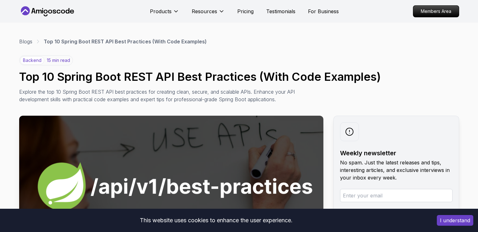  What do you see at coordinates (164, 14) in the screenshot?
I see `button: Products` at bounding box center [164, 14].